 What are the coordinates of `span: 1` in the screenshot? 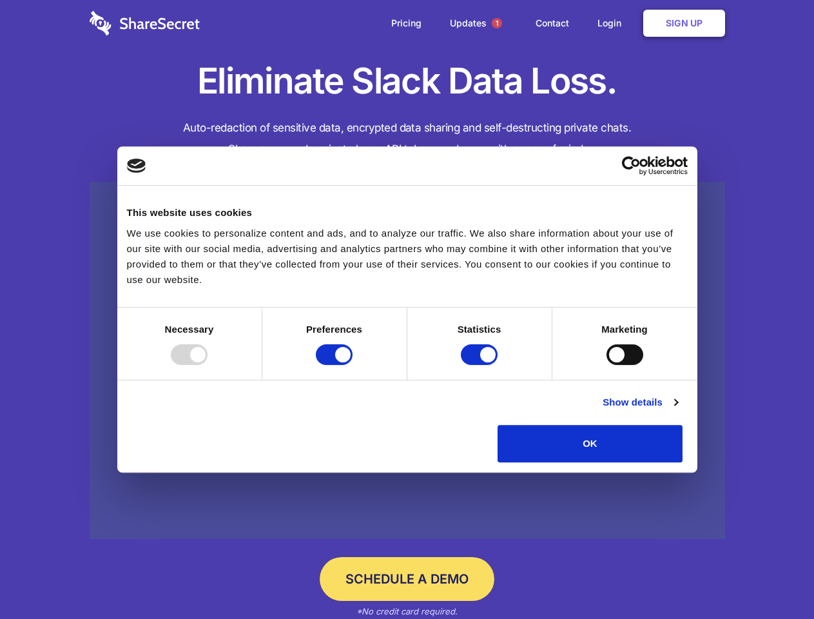 It's located at (497, 23).